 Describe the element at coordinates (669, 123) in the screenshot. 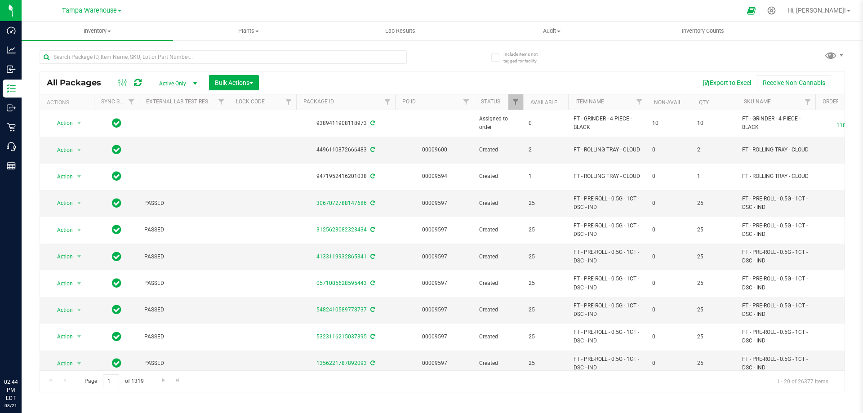

I see `span: 10` at that location.